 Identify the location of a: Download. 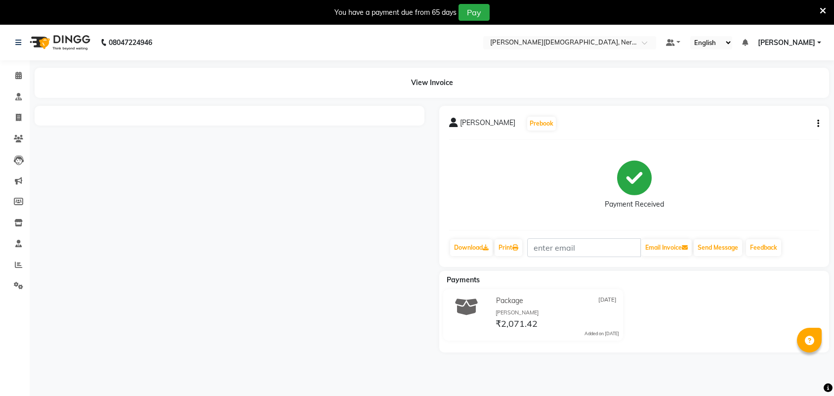
(471, 247).